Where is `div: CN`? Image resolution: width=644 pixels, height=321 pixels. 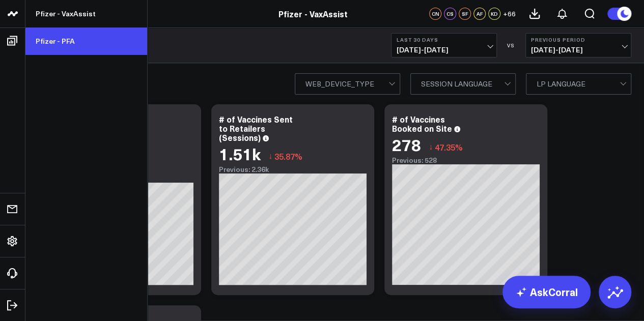
div: CN is located at coordinates (435, 14).